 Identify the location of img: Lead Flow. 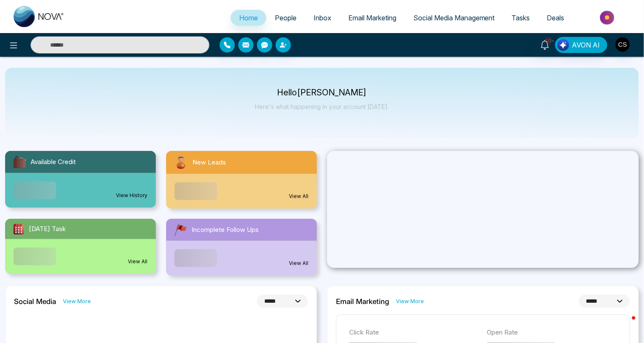
(563, 45).